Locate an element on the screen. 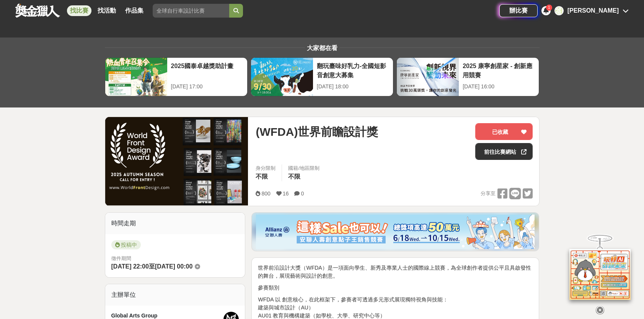 The height and width of the screenshot is (319, 644). a: 找比賽 is located at coordinates (79, 11).